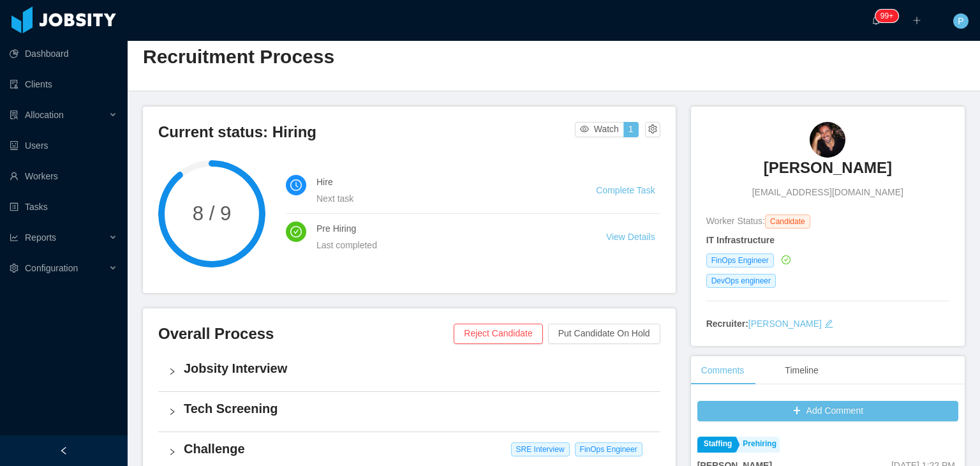 The height and width of the screenshot is (466, 980). I want to click on div: Next task, so click(441, 199).